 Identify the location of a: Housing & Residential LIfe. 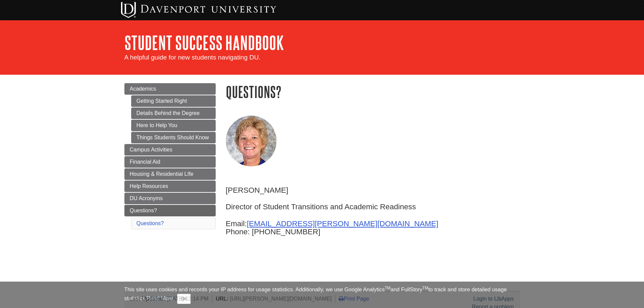
(170, 174).